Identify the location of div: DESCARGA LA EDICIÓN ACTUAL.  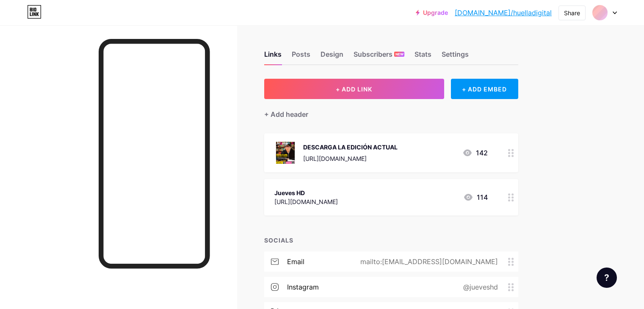
(350, 147).